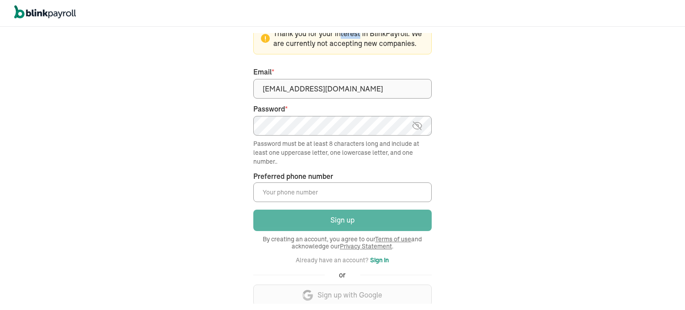 This screenshot has height=310, width=685. Describe the element at coordinates (342, 152) in the screenshot. I see `div: Password must be at least 8 characters long and include at least one uppercase letter, one lowerc...` at that location.